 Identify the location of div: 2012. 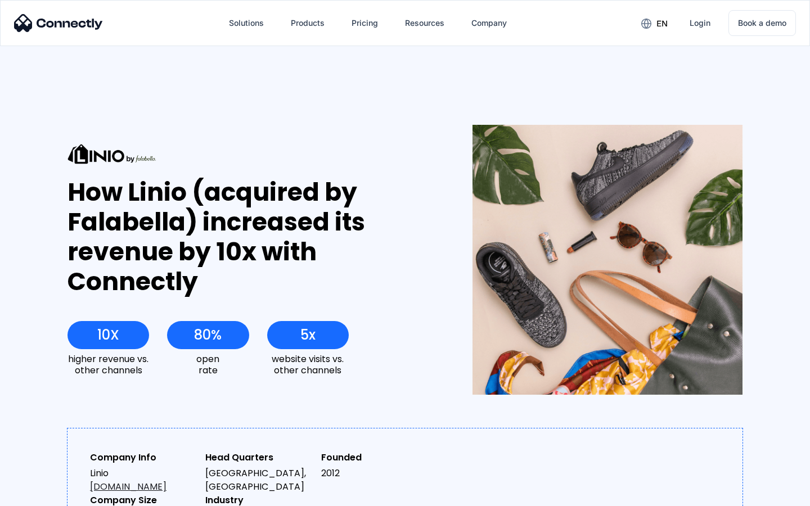
(374, 473).